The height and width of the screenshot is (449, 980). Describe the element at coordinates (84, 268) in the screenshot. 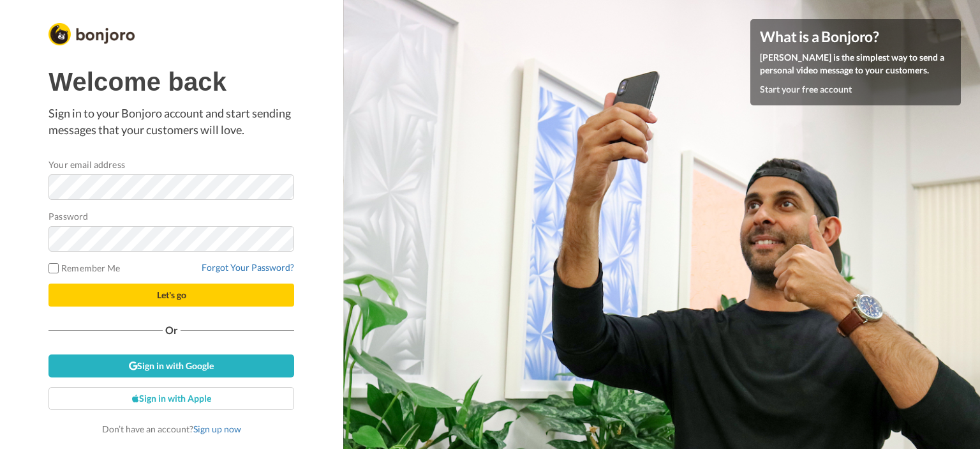

I see `label: Remember Me` at that location.